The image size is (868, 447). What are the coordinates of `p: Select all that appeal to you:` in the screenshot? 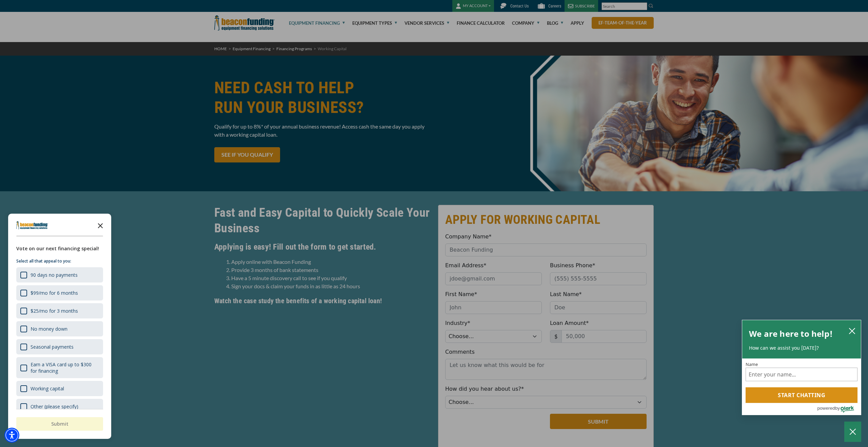 It's located at (60, 261).